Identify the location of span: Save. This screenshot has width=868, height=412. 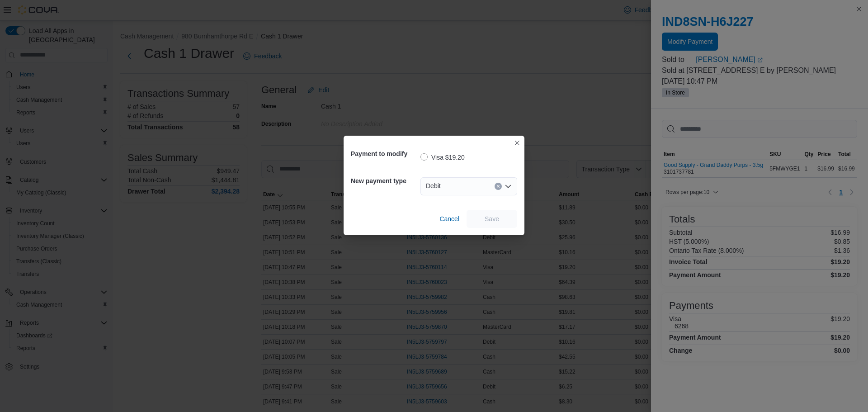
(491, 219).